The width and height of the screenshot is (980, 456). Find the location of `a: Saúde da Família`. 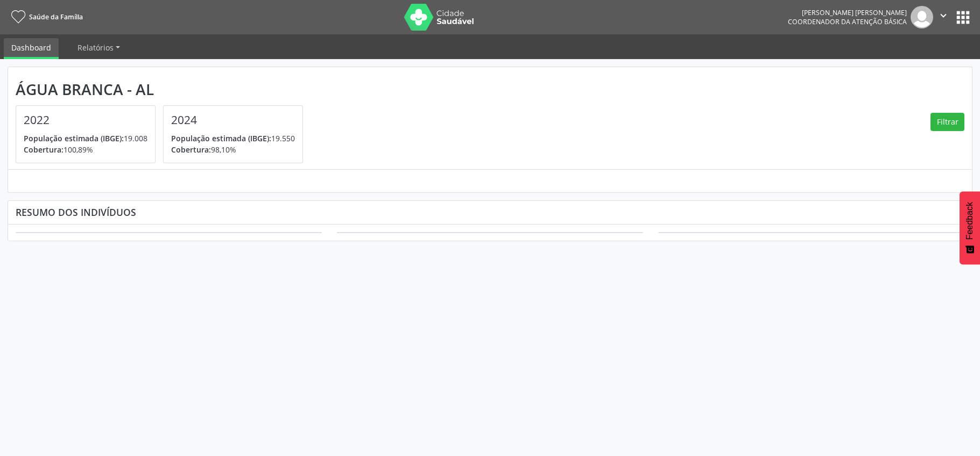

a: Saúde da Família is located at coordinates (45, 17).